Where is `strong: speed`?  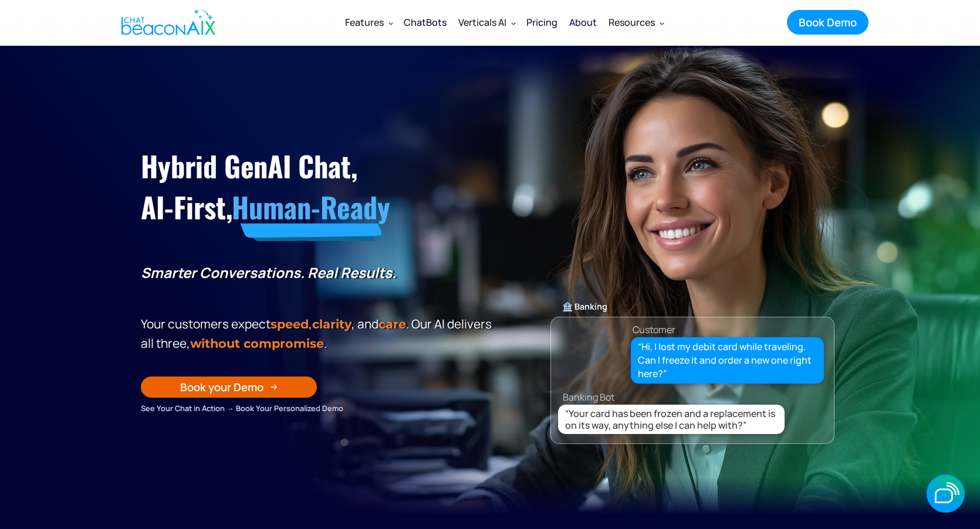 strong: speed is located at coordinates (289, 324).